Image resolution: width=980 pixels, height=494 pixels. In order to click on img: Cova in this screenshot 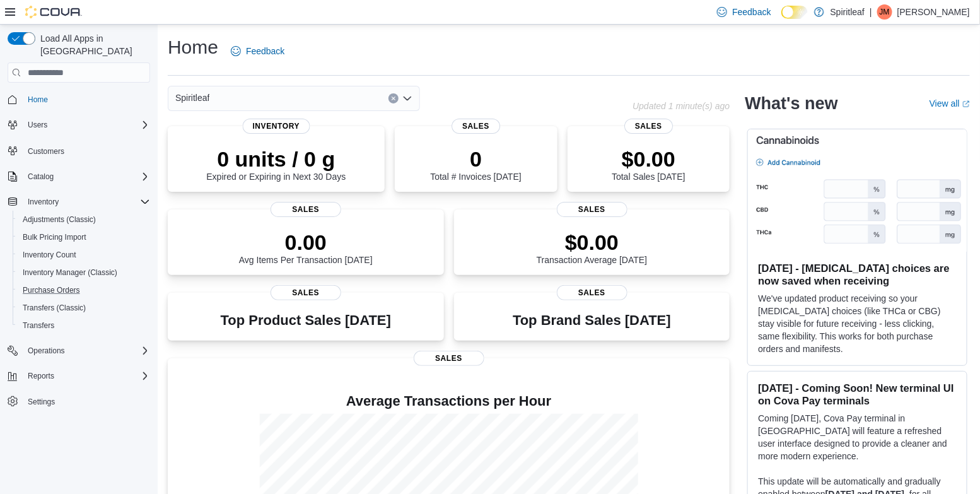, I will do `click(54, 12)`.